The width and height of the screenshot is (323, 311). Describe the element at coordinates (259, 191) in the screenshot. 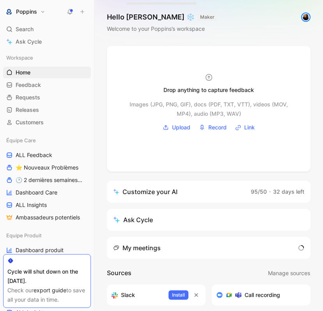

I see `span: 95/50` at that location.